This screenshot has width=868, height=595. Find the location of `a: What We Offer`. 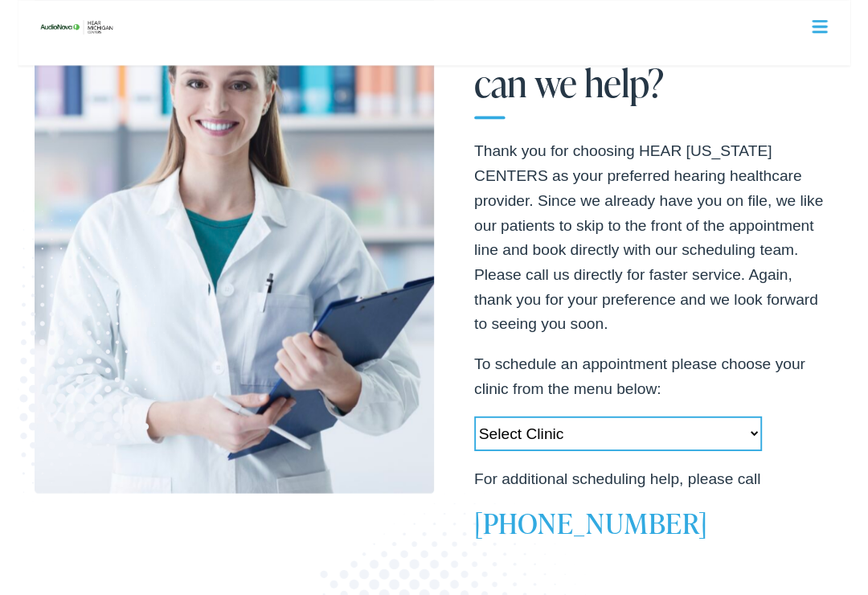

a: What We Offer is located at coordinates (441, 89).